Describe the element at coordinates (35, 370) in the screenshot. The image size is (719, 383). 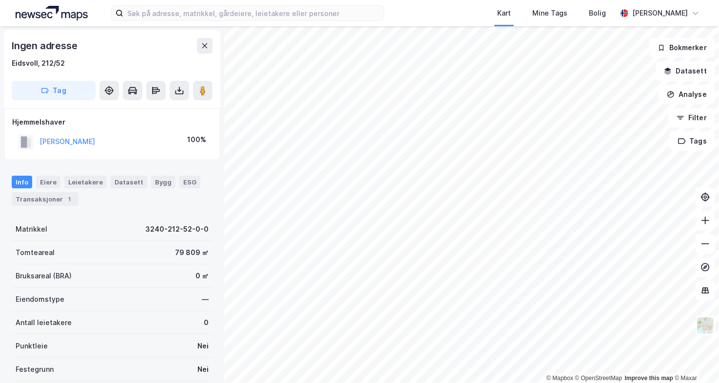
I see `div: Festegrunn` at that location.